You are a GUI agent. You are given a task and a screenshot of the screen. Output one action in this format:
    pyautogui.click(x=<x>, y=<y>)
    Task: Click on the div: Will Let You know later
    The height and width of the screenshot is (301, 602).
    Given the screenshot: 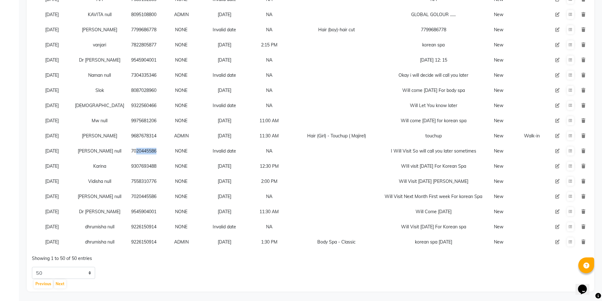 What is the action you would take?
    pyautogui.click(x=433, y=106)
    